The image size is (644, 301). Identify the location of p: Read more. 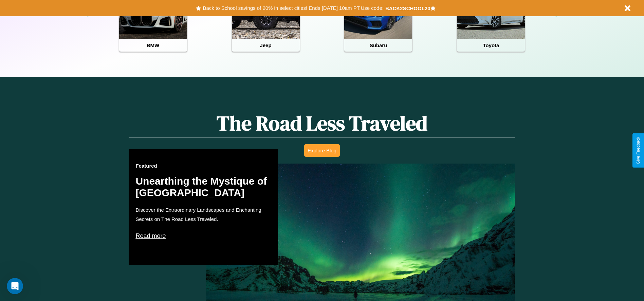
(203, 236).